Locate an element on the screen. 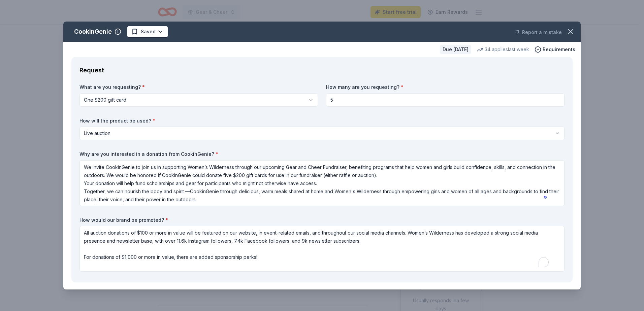  label: What are you requesting? is located at coordinates (199, 87).